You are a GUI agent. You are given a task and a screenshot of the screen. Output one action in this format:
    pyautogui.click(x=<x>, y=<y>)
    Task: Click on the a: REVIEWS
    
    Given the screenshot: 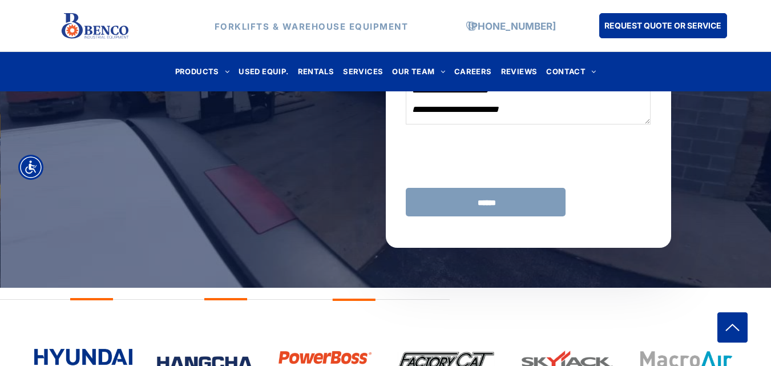 What is the action you would take?
    pyautogui.click(x=519, y=71)
    